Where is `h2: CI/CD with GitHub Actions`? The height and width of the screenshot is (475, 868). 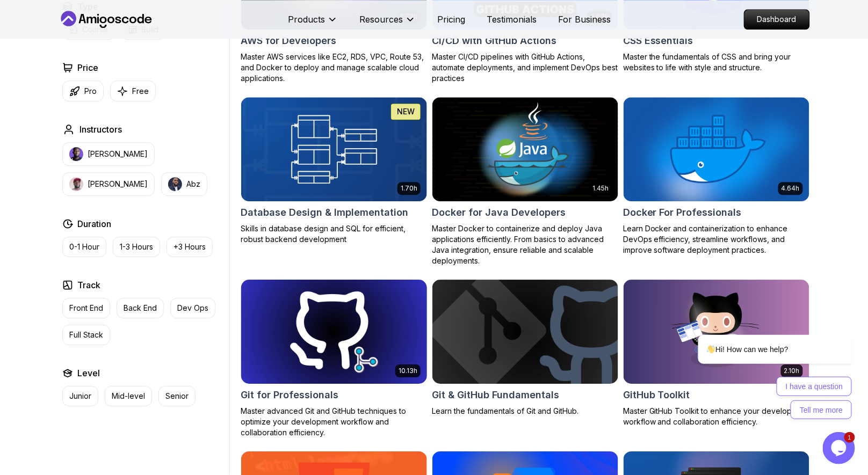
h2: CI/CD with GitHub Actions is located at coordinates (494, 41).